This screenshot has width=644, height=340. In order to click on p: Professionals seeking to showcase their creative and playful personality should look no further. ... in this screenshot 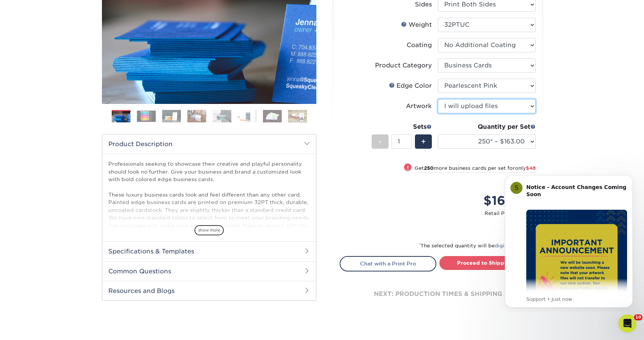, I will do `click(209, 233)`.